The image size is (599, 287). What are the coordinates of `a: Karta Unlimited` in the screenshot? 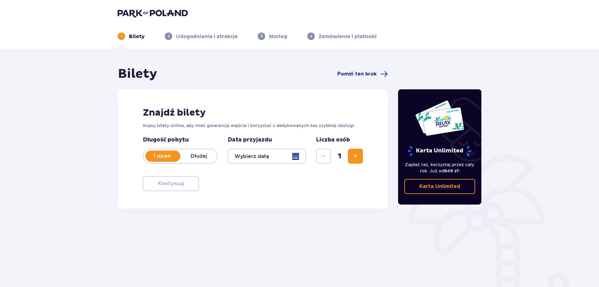 It's located at (440, 186).